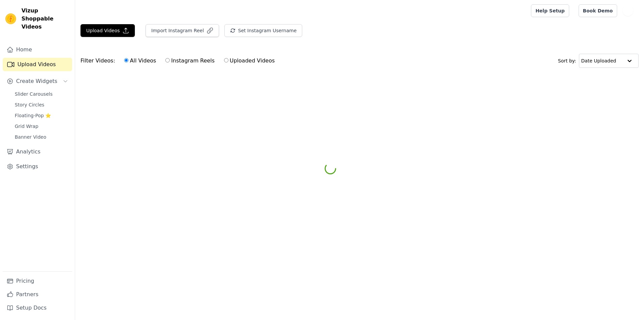 The image size is (644, 320). I want to click on label: All Videos, so click(140, 61).